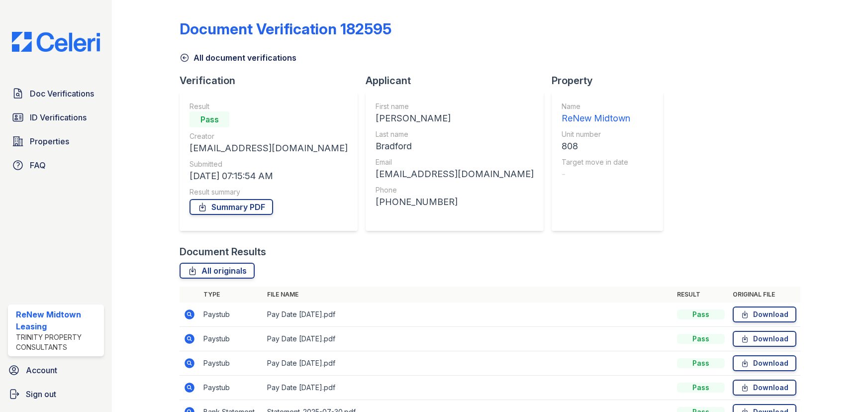 This screenshot has height=412, width=868. I want to click on div: 808, so click(596, 146).